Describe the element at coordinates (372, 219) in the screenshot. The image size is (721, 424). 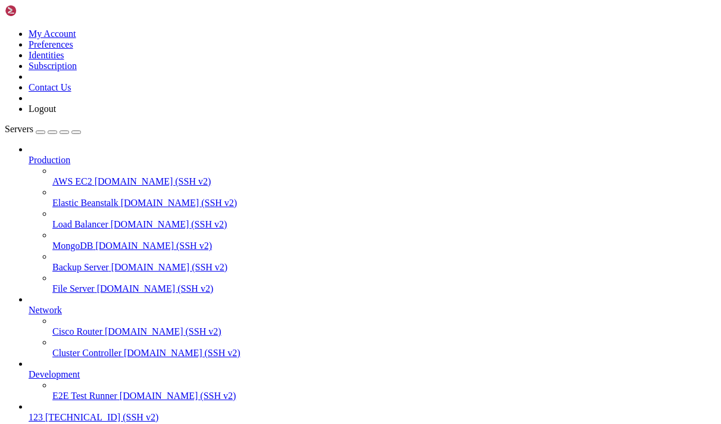
I see `li: Production` at that location.